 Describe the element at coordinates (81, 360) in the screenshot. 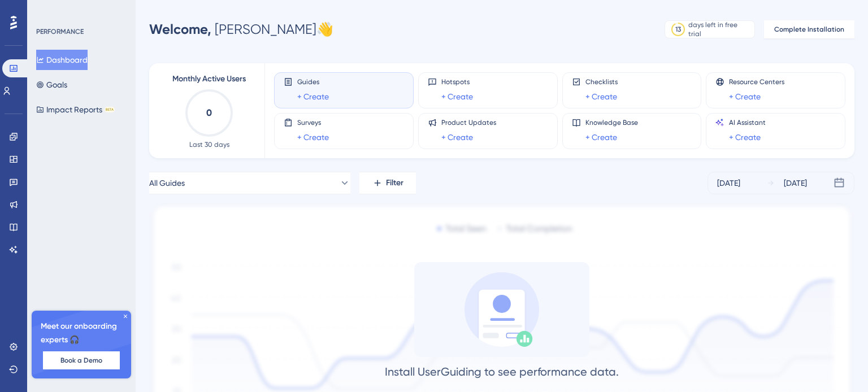

I see `button: Book a Demo` at that location.